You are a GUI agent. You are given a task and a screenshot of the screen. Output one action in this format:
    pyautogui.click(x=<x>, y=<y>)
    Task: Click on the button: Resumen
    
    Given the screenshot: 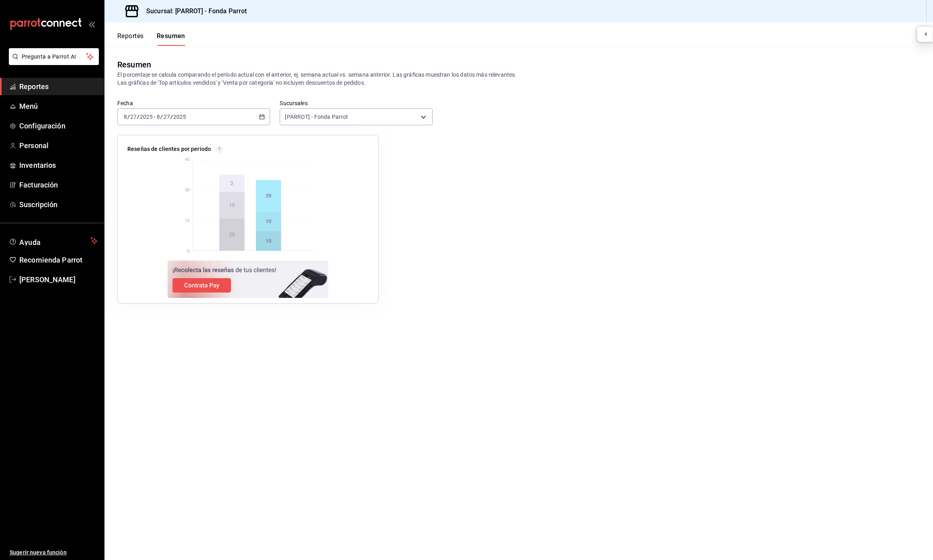 What is the action you would take?
    pyautogui.click(x=171, y=39)
    